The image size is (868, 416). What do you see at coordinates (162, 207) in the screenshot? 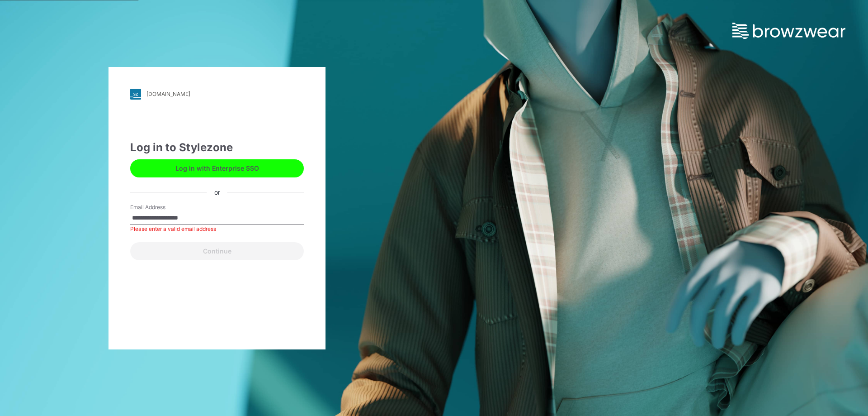
I see `label: Email Address` at bounding box center [162, 207].